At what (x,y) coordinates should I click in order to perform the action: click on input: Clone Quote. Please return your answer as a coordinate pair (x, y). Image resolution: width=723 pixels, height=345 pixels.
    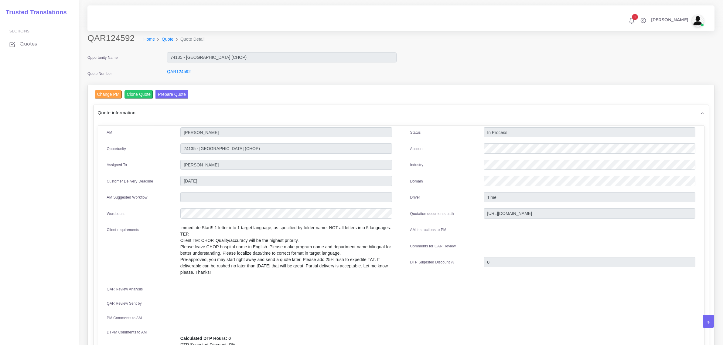
    Looking at the image, I should click on (139, 94).